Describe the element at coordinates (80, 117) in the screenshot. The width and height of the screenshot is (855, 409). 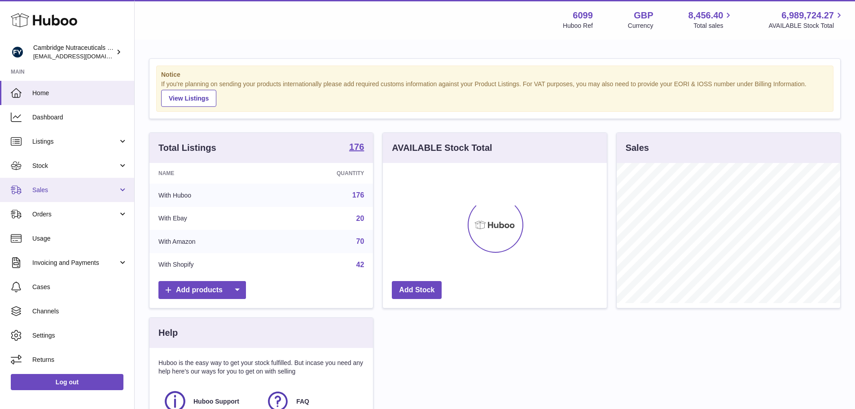
I see `span: Dashboard` at that location.